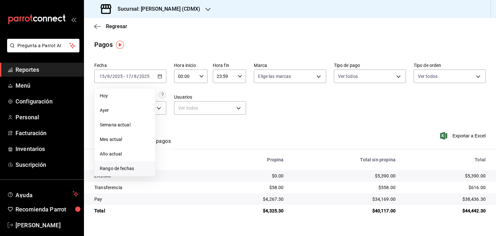  What do you see at coordinates (47, 209) in the screenshot?
I see `span: Recomienda Parrot` at bounding box center [47, 209].